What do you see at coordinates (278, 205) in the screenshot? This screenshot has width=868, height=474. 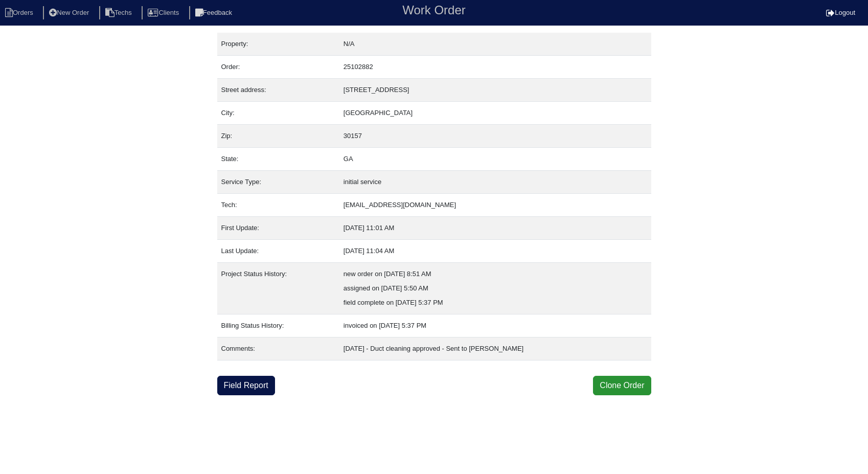 I see `td: Tech:` at bounding box center [278, 205].